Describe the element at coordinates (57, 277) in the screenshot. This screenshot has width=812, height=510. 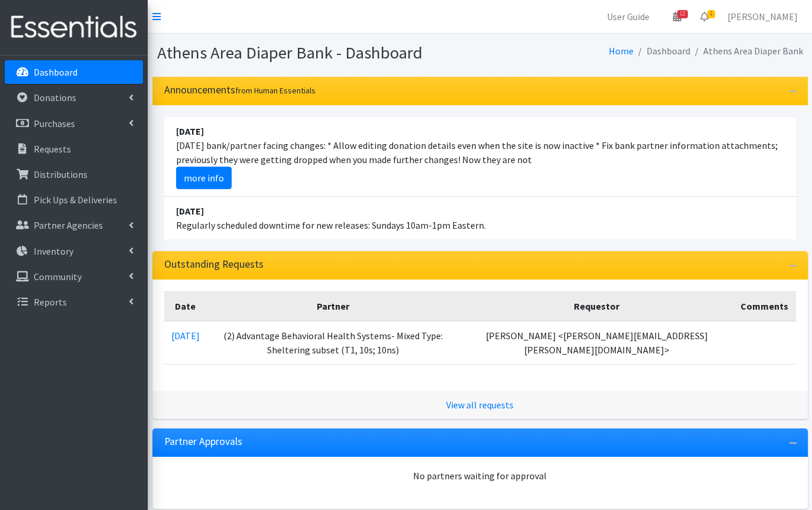
I see `p: Community` at that location.